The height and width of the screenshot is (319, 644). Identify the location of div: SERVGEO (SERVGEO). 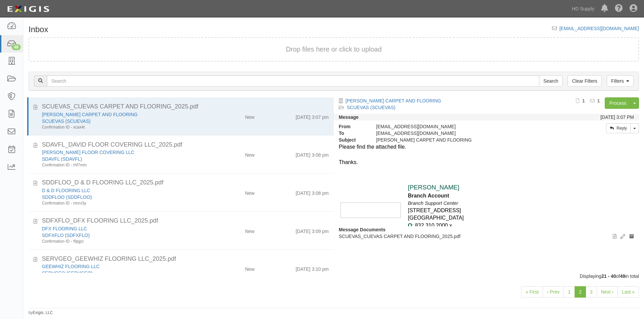
(124, 274).